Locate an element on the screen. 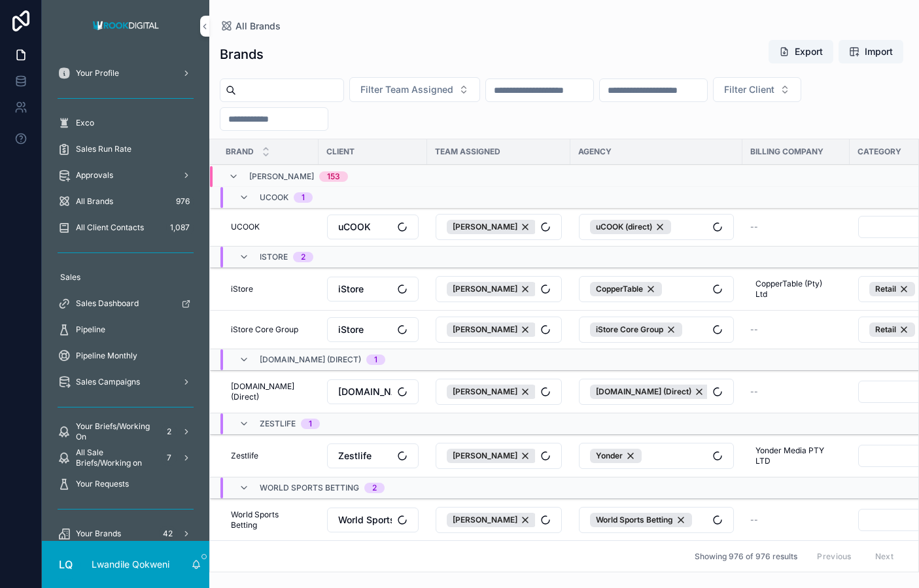 This screenshot has width=919, height=588. a: Pipeline is located at coordinates (126, 329).